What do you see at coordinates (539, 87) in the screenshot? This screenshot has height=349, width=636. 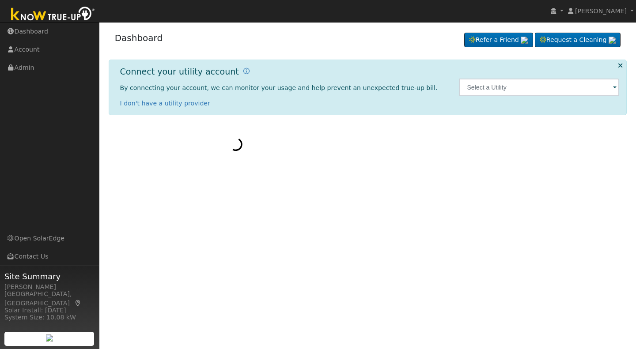 I see `input: Select a Utility` at bounding box center [539, 87].